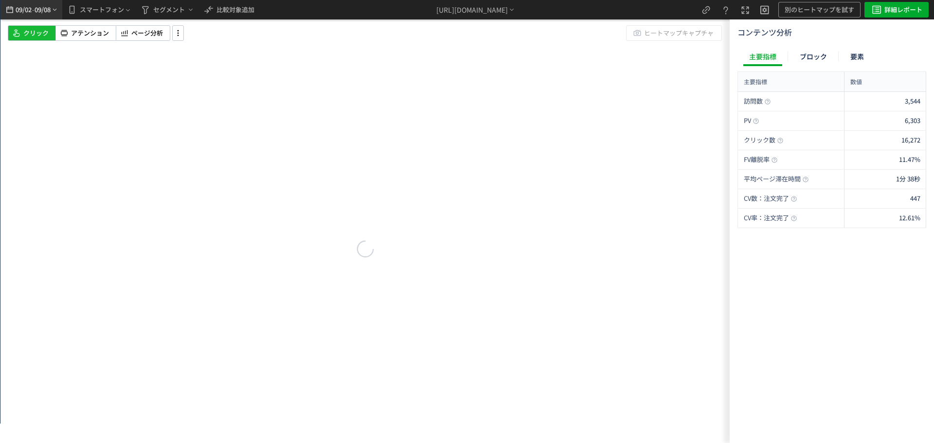 This screenshot has height=443, width=934. I want to click on span: スマートフォン, so click(102, 10).